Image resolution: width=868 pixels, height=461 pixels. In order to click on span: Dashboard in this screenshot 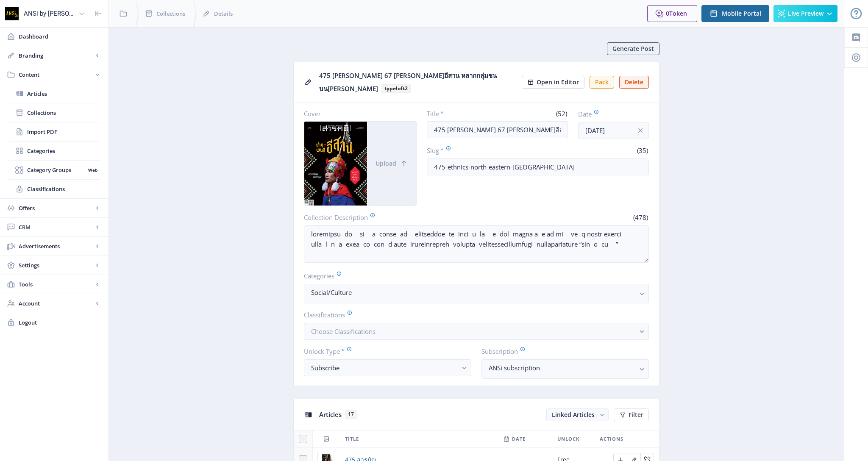, I will do `click(60, 36)`.